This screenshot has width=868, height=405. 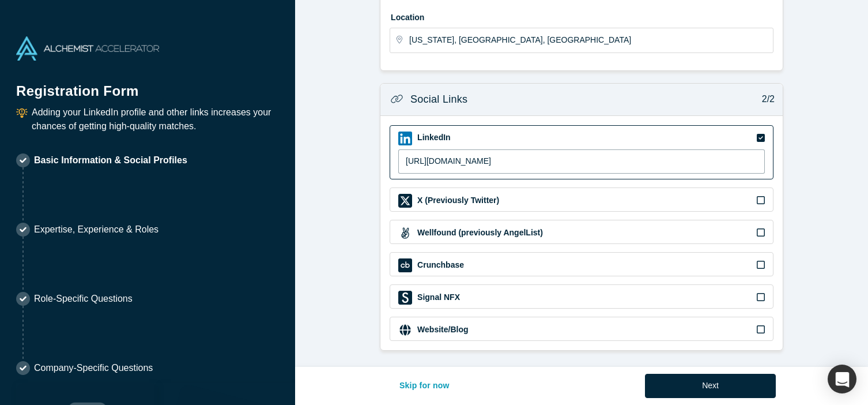 I want to click on p: Adding your LinkedIn profile and other links increases your chances of getting high-quality matches., so click(x=155, y=119).